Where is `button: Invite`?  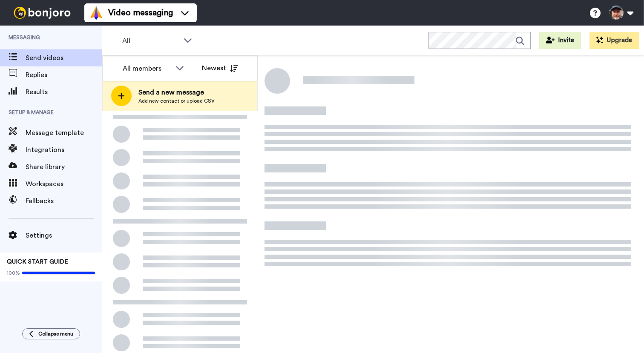 button: Invite is located at coordinates (560, 41).